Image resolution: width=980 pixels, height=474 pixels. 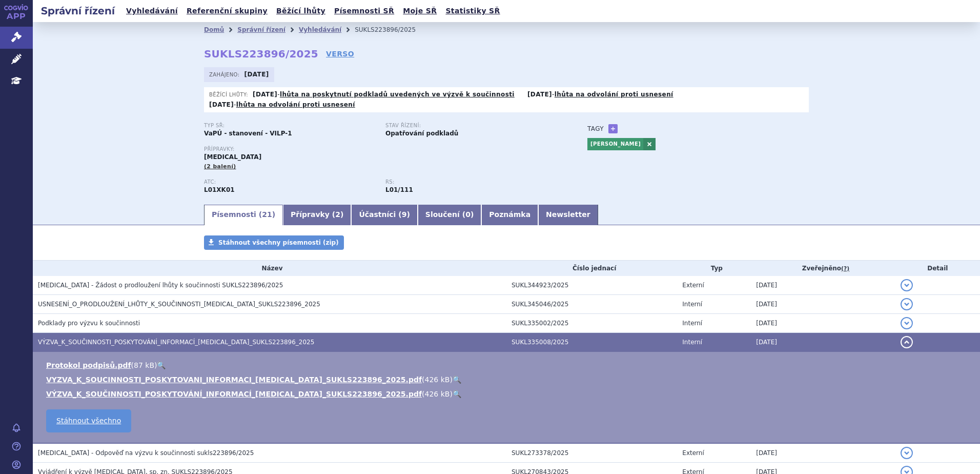 What do you see at coordinates (290, 182) in the screenshot?
I see `p: ATC:` at bounding box center [290, 182].